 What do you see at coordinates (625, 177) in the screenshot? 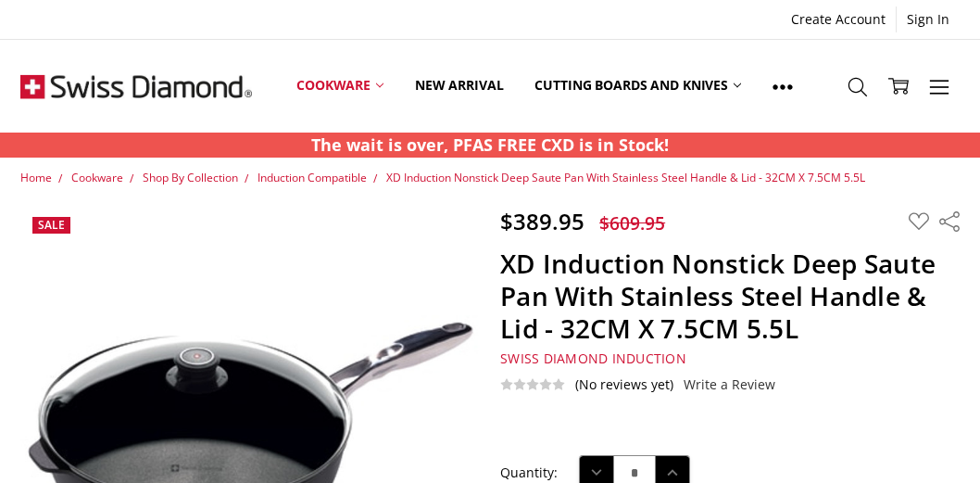
I see `span: XD Induction Nonstick Deep Saute Pan With Stainless Steel Handle & Lid - 32CM X 7.5CM 5.5L` at bounding box center [625, 177].